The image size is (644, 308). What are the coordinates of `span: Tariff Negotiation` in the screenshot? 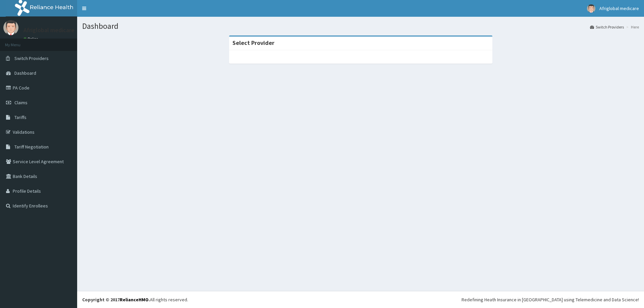 It's located at (31, 147).